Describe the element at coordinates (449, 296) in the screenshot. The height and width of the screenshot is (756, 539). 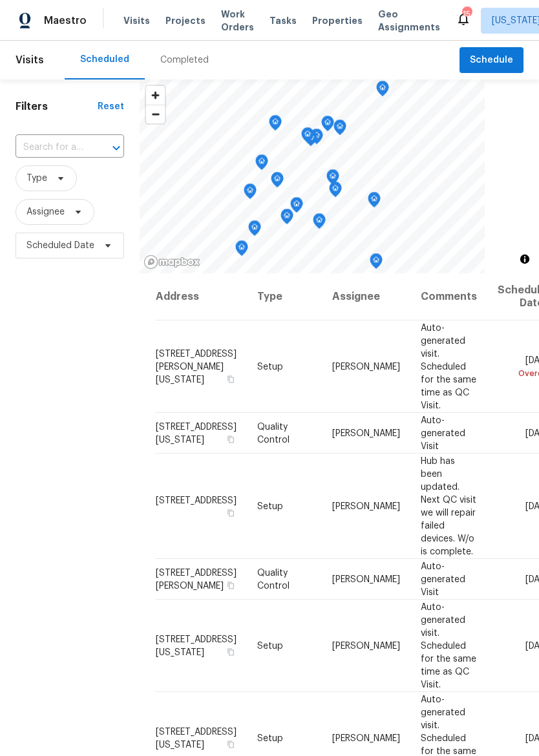
I see `th: Comments` at that location.